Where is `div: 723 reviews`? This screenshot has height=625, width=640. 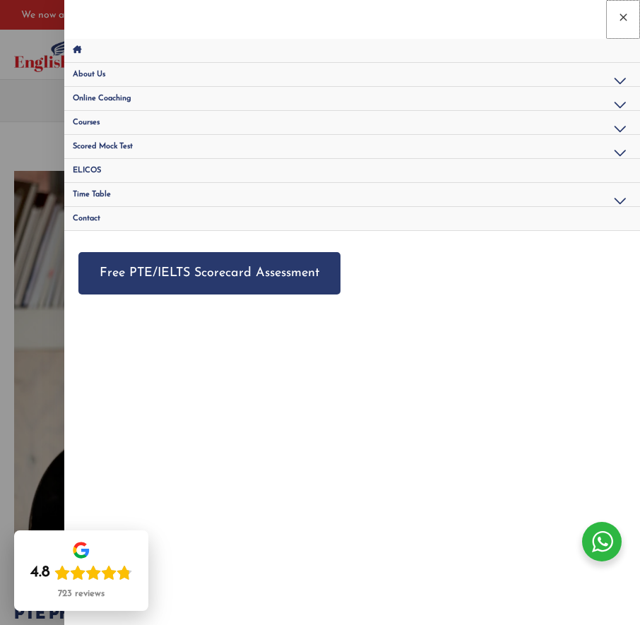
div: 723 reviews is located at coordinates (81, 594).